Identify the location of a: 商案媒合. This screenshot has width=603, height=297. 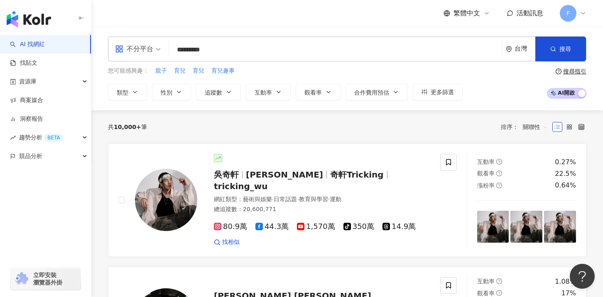
(27, 101).